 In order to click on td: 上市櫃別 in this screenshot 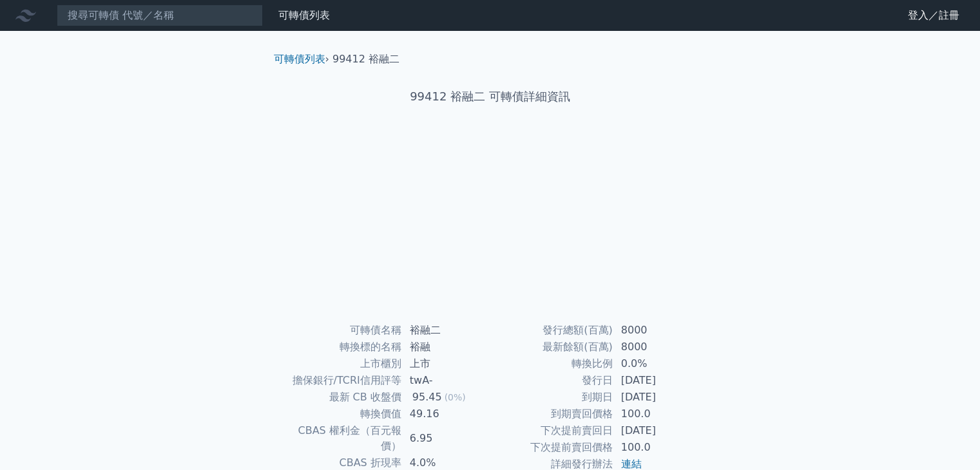, I will do `click(340, 364)`.